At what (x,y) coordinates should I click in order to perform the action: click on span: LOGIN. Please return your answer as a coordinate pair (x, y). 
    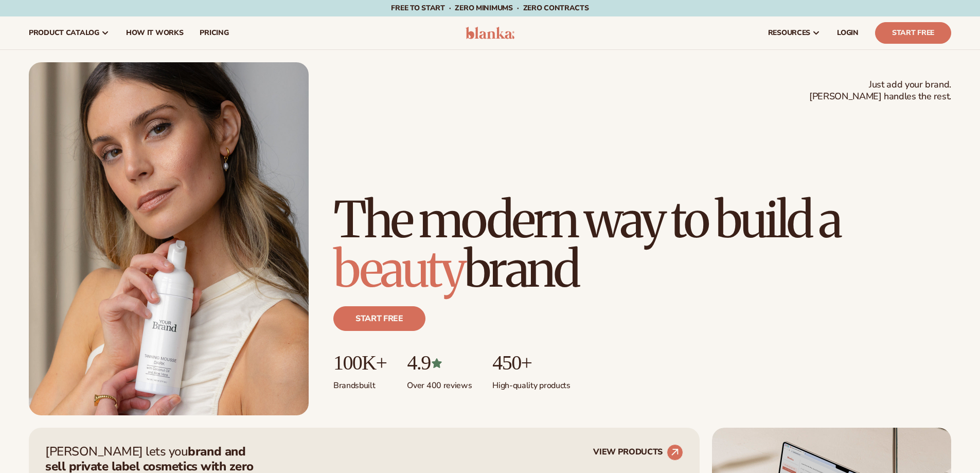
    Looking at the image, I should click on (848, 33).